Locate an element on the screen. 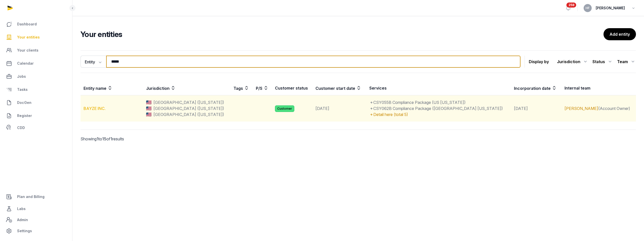 The width and height of the screenshot is (644, 241). span: Labs is located at coordinates (22, 209).